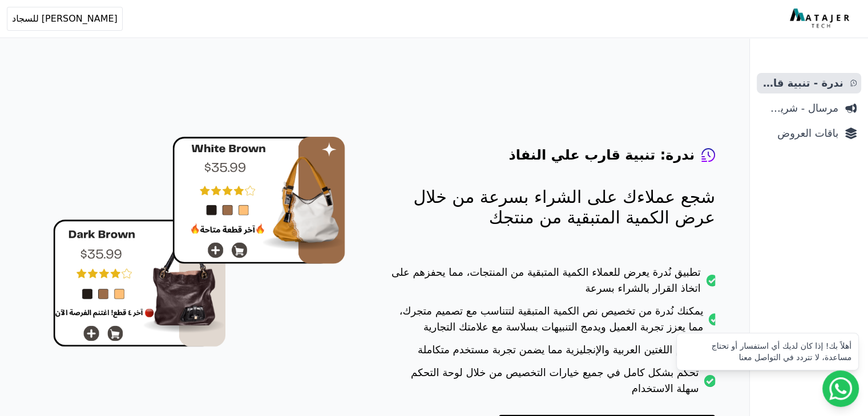 The height and width of the screenshot is (416, 868). What do you see at coordinates (602, 155) in the screenshot?
I see `h4: ندرة: تنبية قارب علي النفاذ` at bounding box center [602, 155].